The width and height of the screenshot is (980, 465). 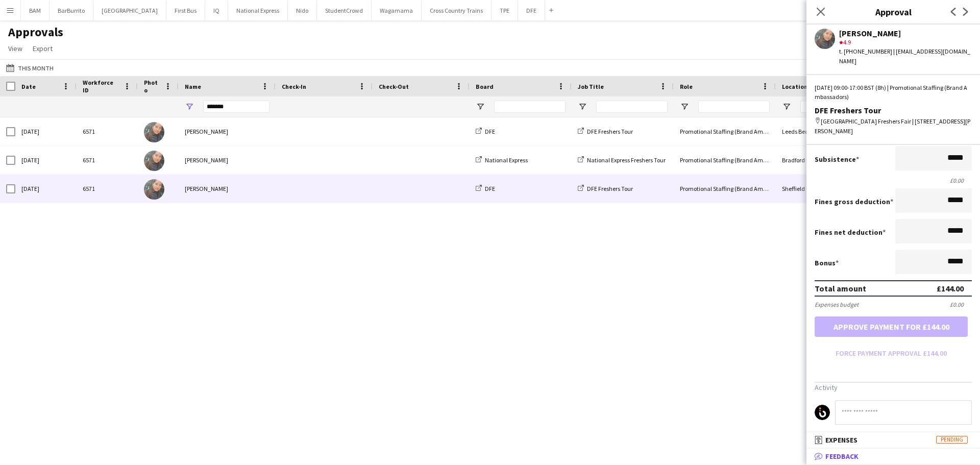 I want to click on span: Check-In, so click(x=294, y=87).